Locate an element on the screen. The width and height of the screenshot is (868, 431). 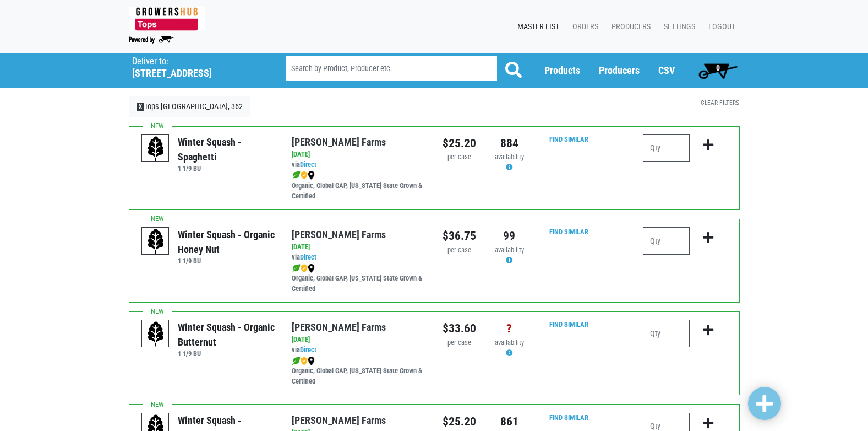
a: Logout is located at coordinates (719, 27).